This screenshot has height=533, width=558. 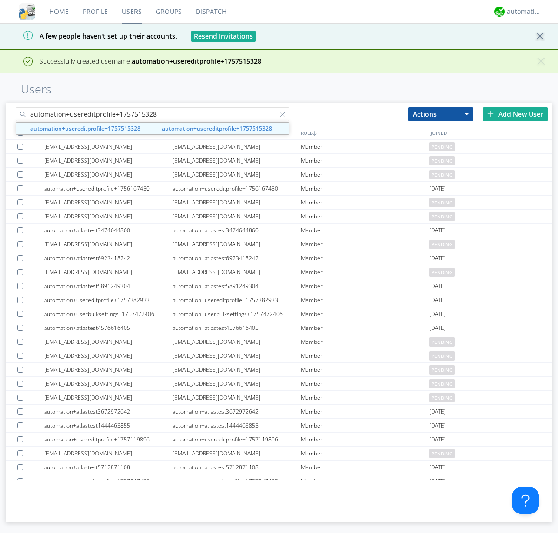 I want to click on div: automation+usereditprofile+1757119896, so click(x=108, y=439).